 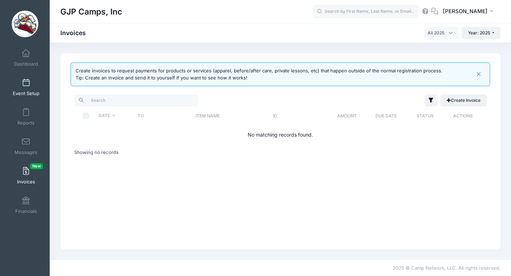 I want to click on div: Showing no records, so click(x=96, y=153).